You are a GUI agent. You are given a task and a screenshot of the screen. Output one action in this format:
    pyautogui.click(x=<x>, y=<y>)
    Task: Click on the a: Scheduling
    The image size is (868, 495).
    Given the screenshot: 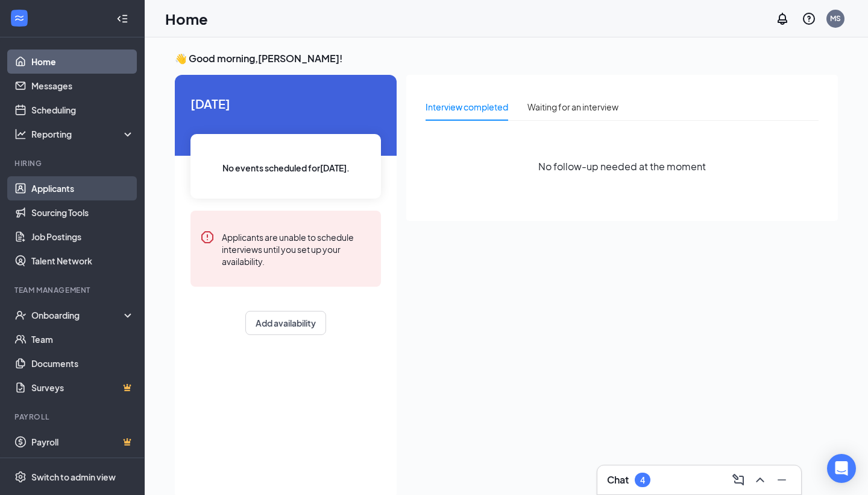 What is the action you would take?
    pyautogui.click(x=82, y=110)
    